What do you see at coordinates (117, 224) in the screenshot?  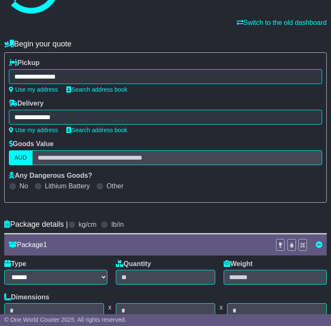 I see `label: lb/in` at bounding box center [117, 224].